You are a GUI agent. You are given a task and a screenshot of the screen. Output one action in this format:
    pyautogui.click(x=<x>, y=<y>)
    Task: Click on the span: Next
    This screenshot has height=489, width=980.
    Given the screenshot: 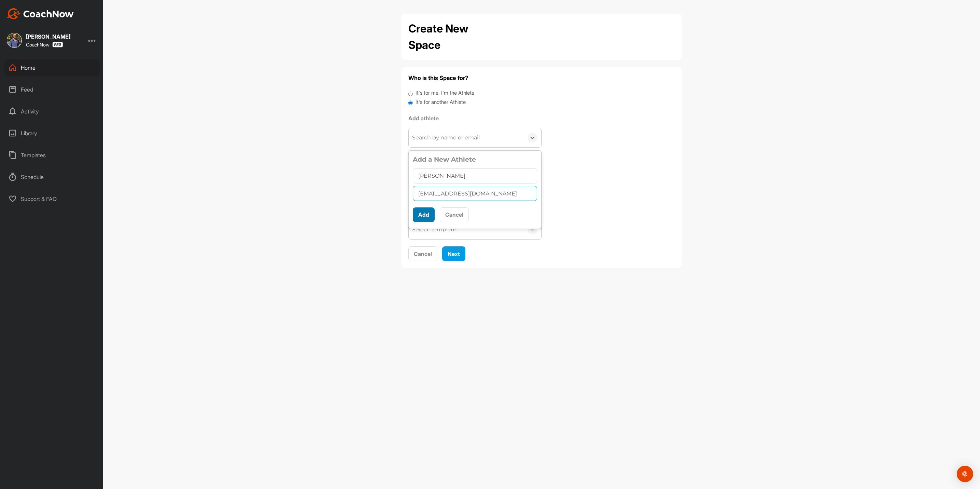 What is the action you would take?
    pyautogui.click(x=454, y=254)
    